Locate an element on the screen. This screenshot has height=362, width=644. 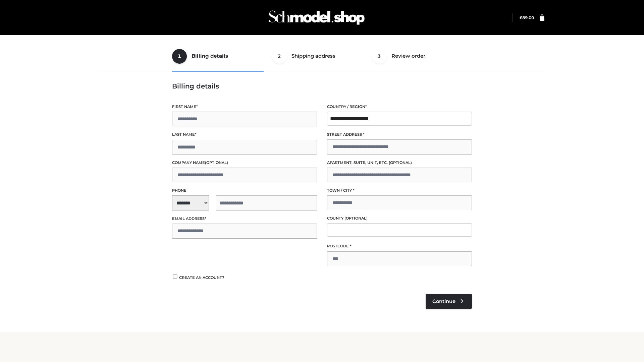
a: Continue is located at coordinates (449, 301).